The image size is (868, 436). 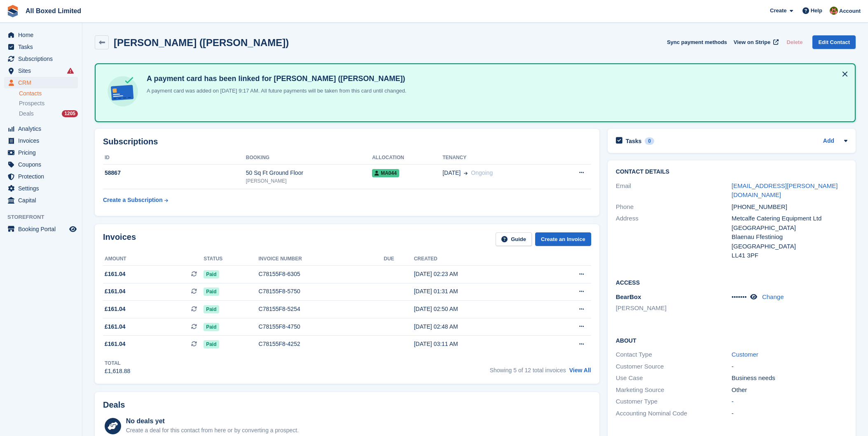 What do you see at coordinates (674, 207) in the screenshot?
I see `div: Phone` at bounding box center [674, 207].